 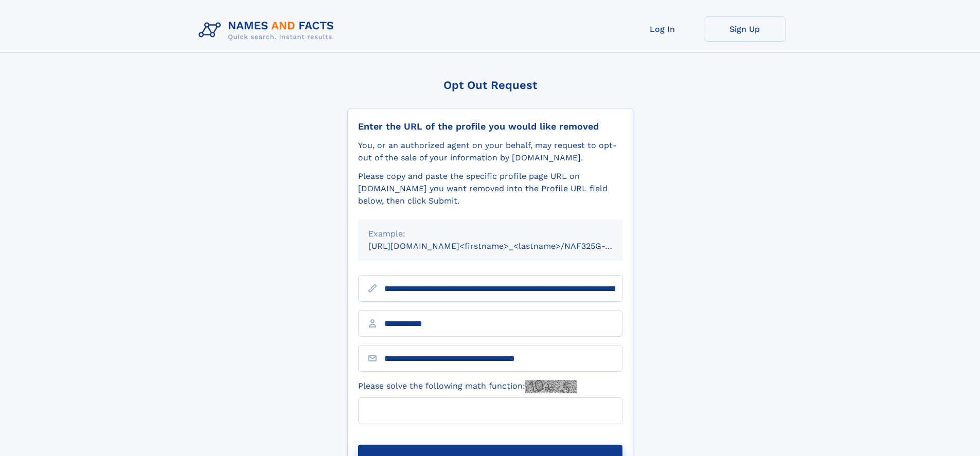 What do you see at coordinates (745, 29) in the screenshot?
I see `a: Sign Up` at bounding box center [745, 29].